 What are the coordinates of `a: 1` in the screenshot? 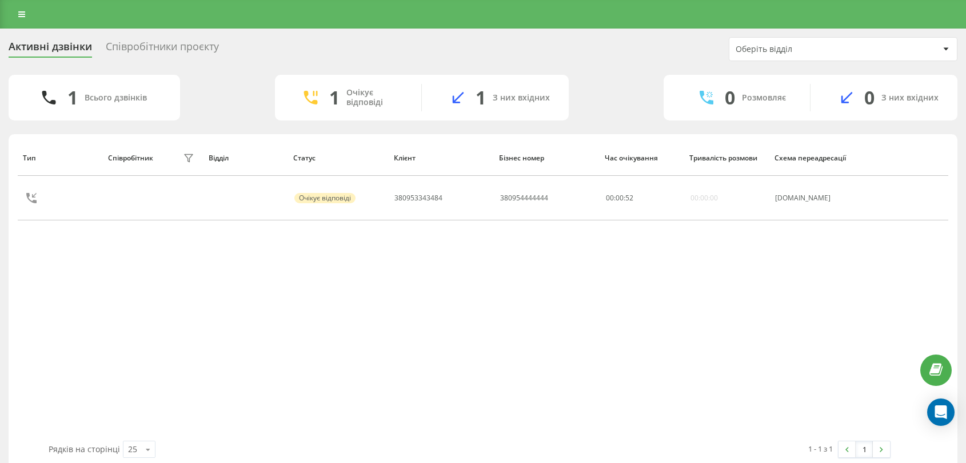 It's located at (864, 450).